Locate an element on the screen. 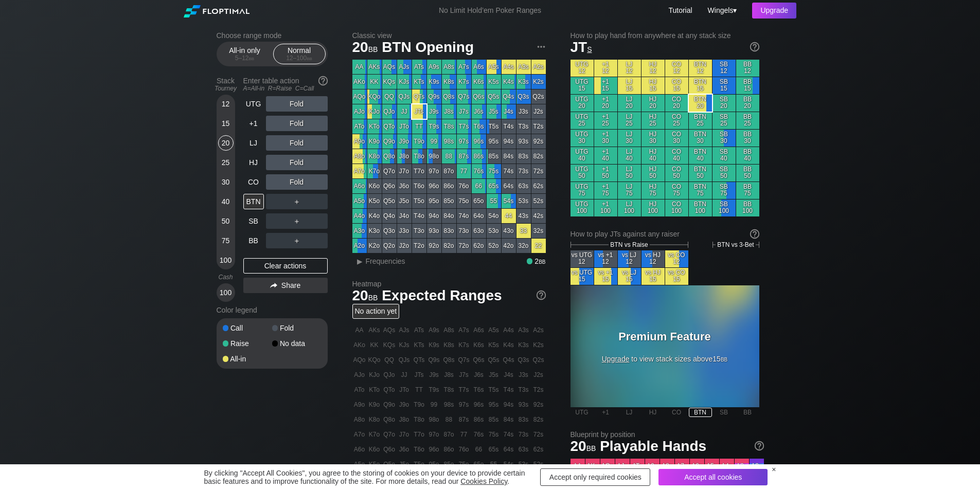  div: Q7o is located at coordinates (389, 172).